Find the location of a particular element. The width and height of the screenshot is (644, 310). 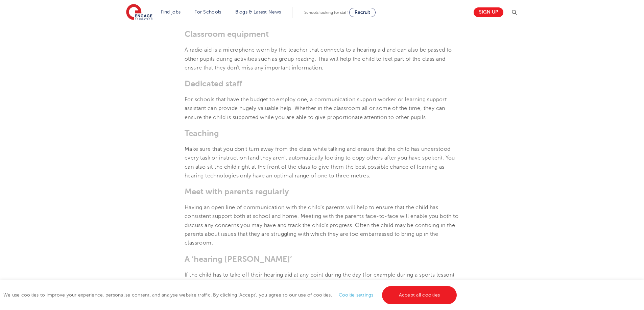

span: If the child has to take off their hearing aid at any point during the day (for example during a ... is located at coordinates (319, 284).